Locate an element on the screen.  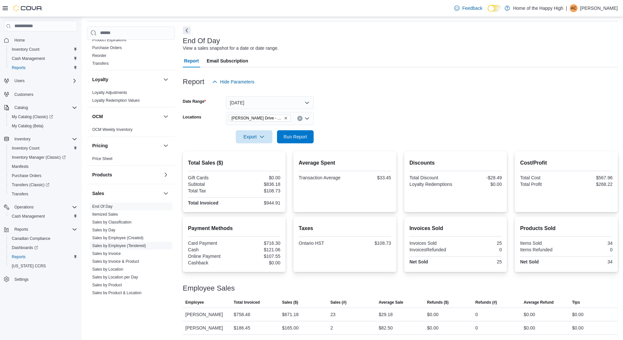
a: Sales by Employee (Tendered) is located at coordinates (119, 246).